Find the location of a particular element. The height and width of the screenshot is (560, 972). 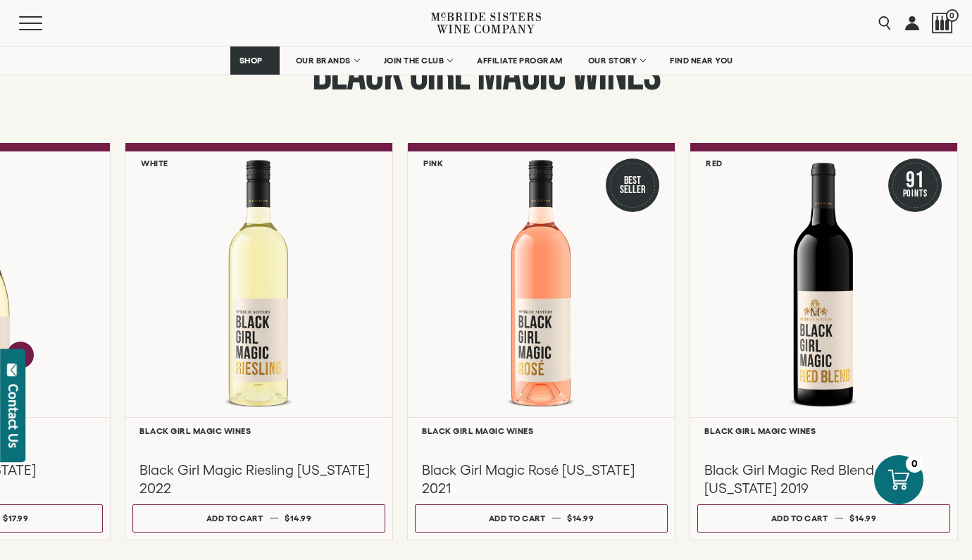

h6: White is located at coordinates (154, 163).